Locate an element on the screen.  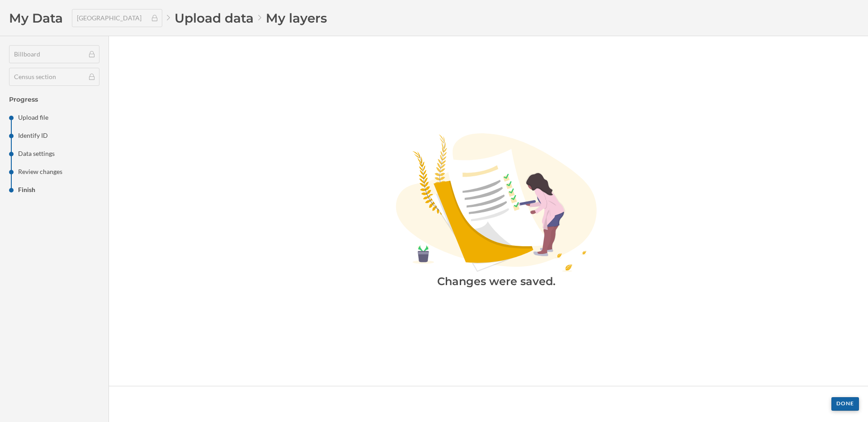
div: Census section is located at coordinates (54, 77).